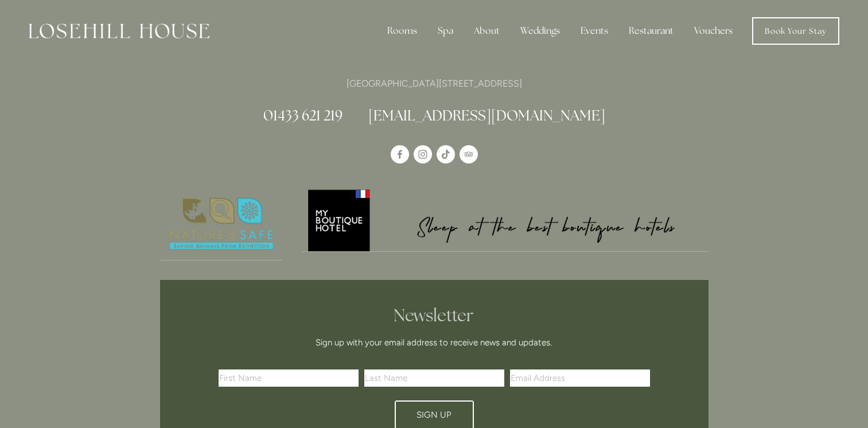  I want to click on span: Sign Up, so click(434, 415).